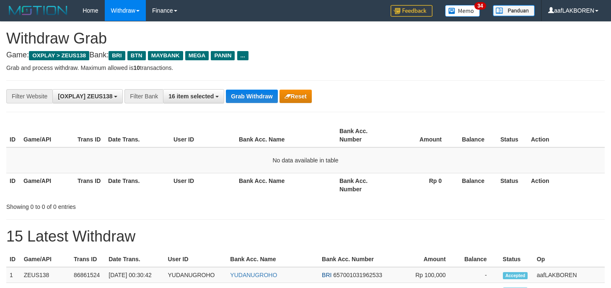 Image resolution: width=611 pixels, height=288 pixels. I want to click on img: Button%20Memo.svg, so click(463, 11).